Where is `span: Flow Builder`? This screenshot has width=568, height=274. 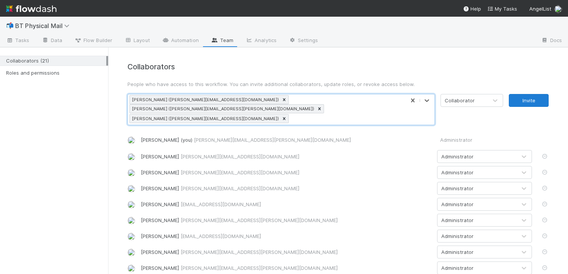 span: Flow Builder is located at coordinates (93, 40).